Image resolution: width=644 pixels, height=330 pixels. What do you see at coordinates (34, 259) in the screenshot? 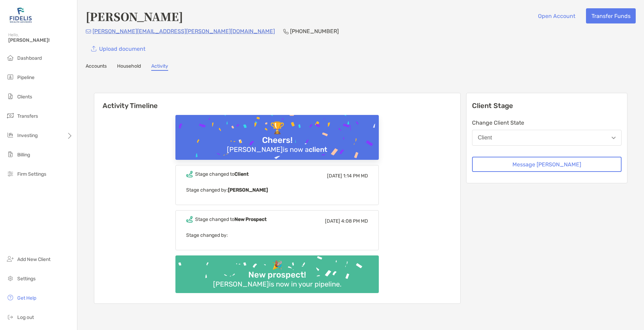
I see `span: Add New Client` at bounding box center [34, 259].